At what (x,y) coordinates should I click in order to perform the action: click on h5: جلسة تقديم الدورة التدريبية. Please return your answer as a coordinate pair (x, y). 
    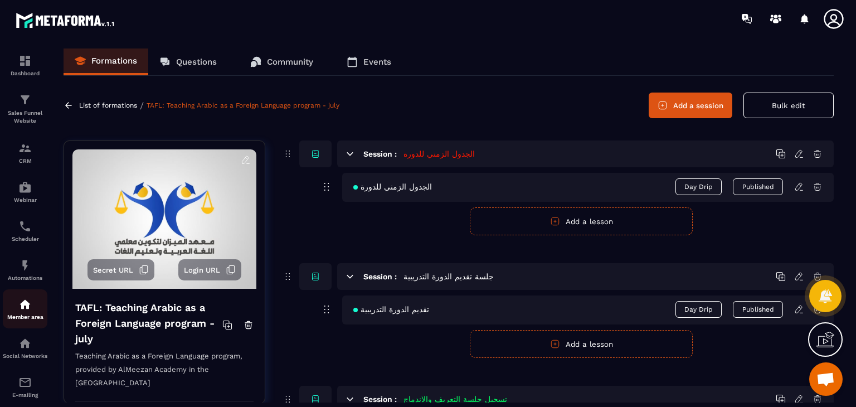
    Looking at the image, I should click on (449, 276).